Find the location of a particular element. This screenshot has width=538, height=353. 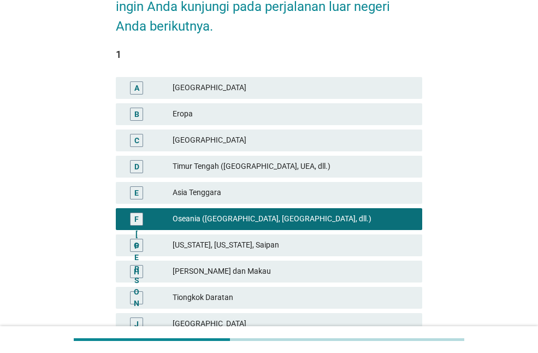

font: Eropa is located at coordinates (182, 114).